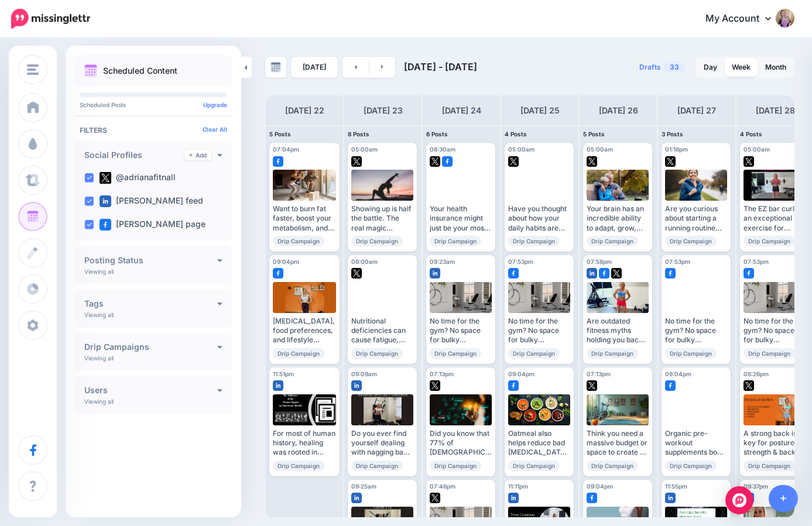  I want to click on img: Missinglettr, so click(51, 18).